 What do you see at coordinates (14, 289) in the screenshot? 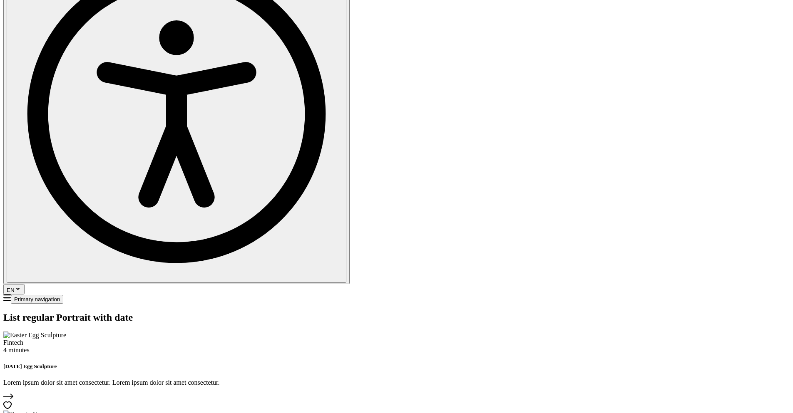
I see `button: EN` at bounding box center [14, 289].